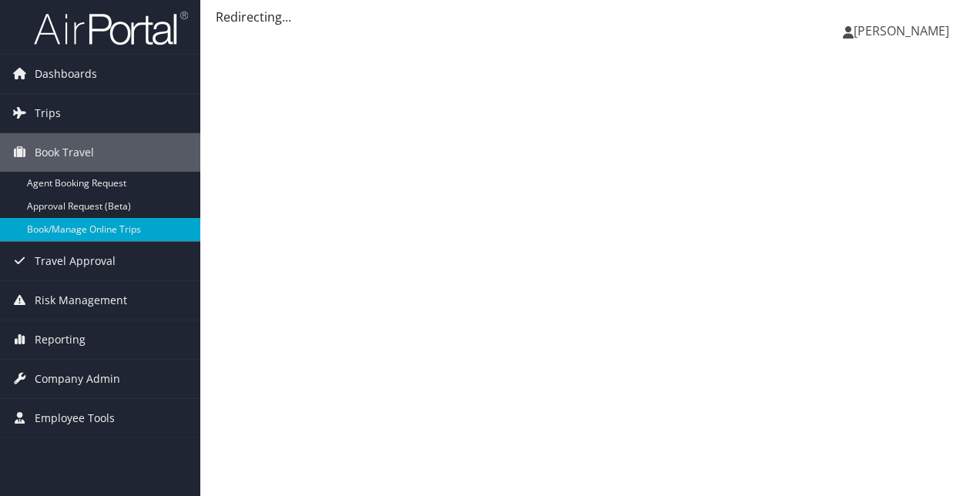 Image resolution: width=980 pixels, height=496 pixels. What do you see at coordinates (64, 153) in the screenshot?
I see `span: Book Travel` at bounding box center [64, 153].